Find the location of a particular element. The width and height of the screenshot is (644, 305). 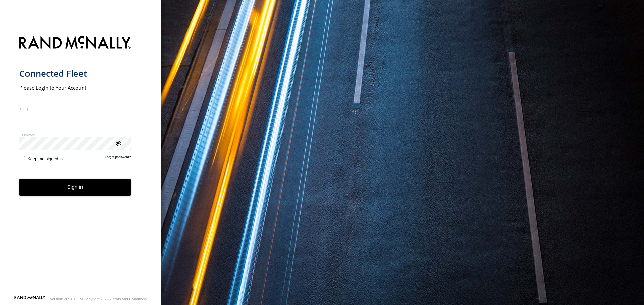

label: Password is located at coordinates (75, 135).